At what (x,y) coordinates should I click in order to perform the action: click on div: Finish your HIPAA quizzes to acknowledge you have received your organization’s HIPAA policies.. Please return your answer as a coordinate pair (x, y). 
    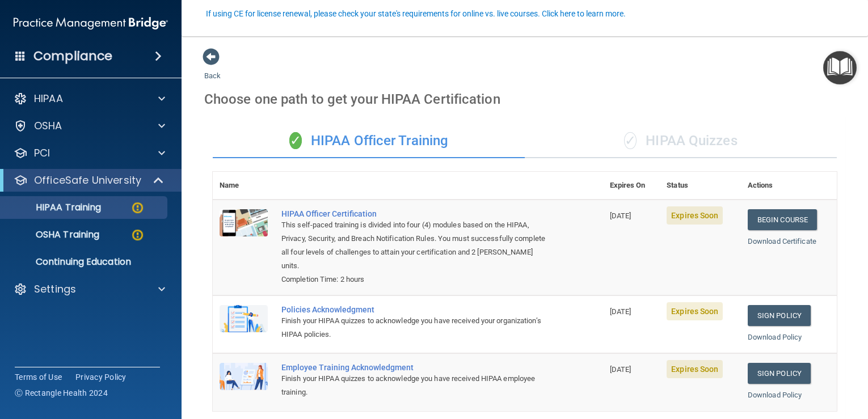
    Looking at the image, I should click on (413, 327).